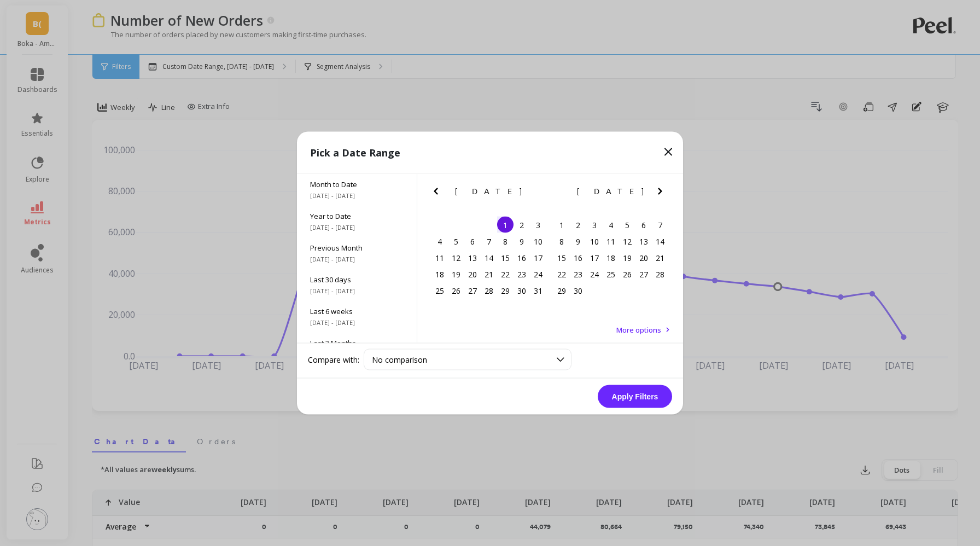 The height and width of the screenshot is (546, 980). I want to click on div: Choose Friday, June 13th, 2025, so click(644, 241).